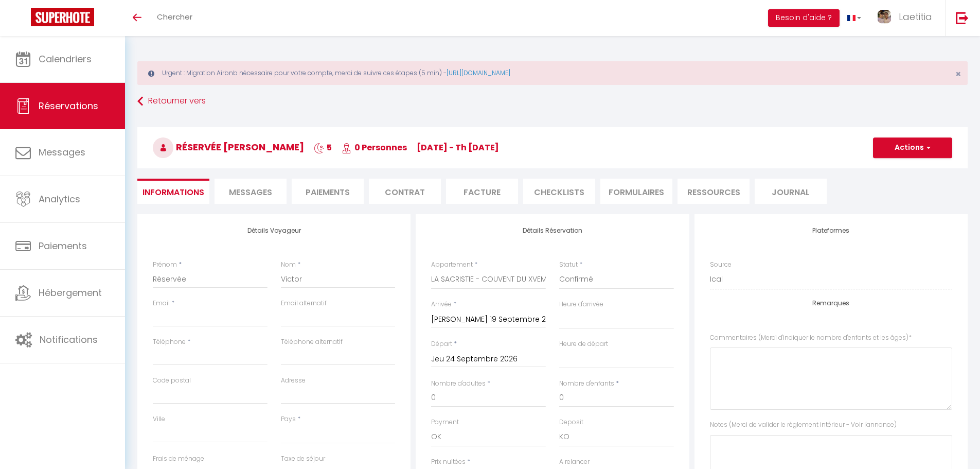 The width and height of the screenshot is (980, 469). Describe the element at coordinates (441, 344) in the screenshot. I see `label: Départ` at that location.